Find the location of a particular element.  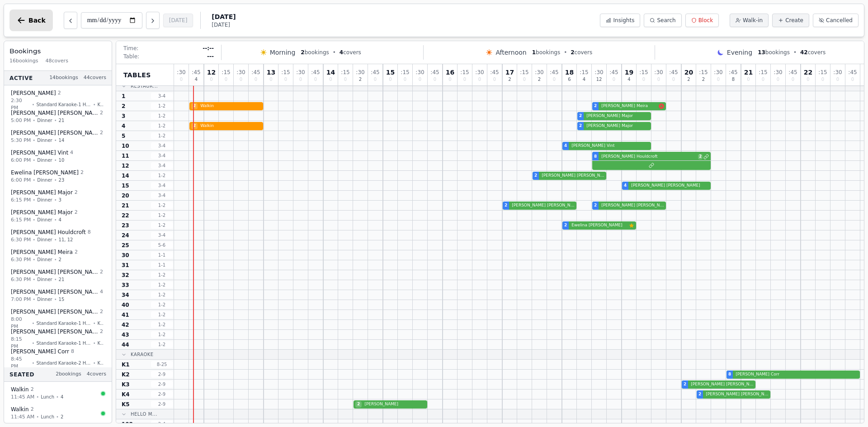

span: Active is located at coordinates (21, 77).